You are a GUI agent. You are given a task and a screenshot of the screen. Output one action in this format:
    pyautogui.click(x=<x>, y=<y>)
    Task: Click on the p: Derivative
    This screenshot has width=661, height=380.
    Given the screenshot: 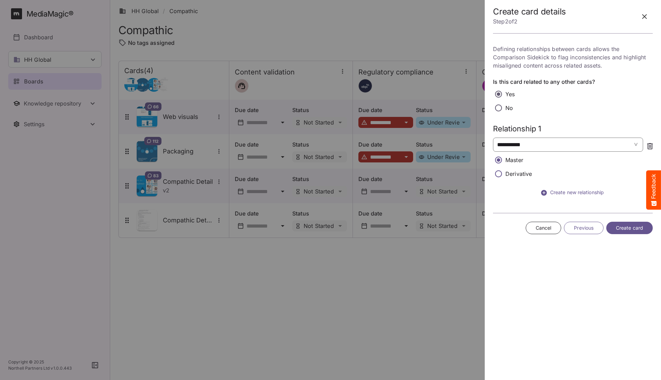 What is the action you would take?
    pyautogui.click(x=519, y=174)
    